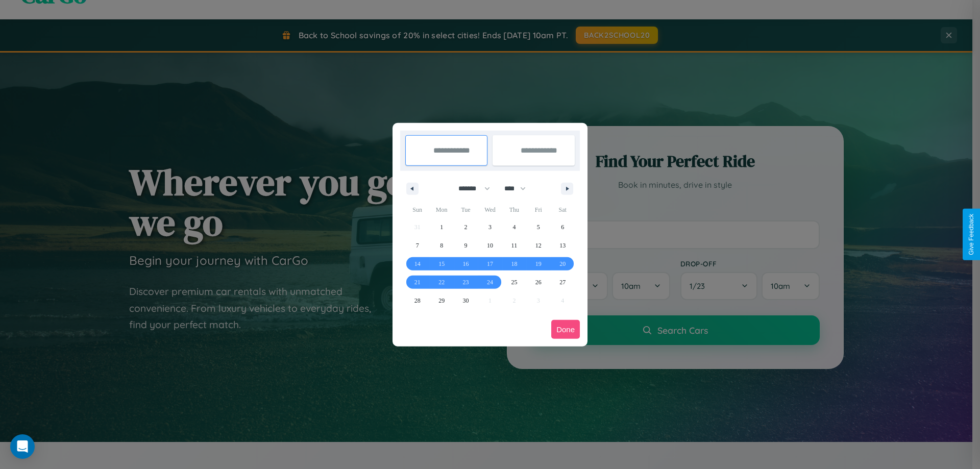  What do you see at coordinates (514, 282) in the screenshot?
I see `button: 25` at bounding box center [514, 282].